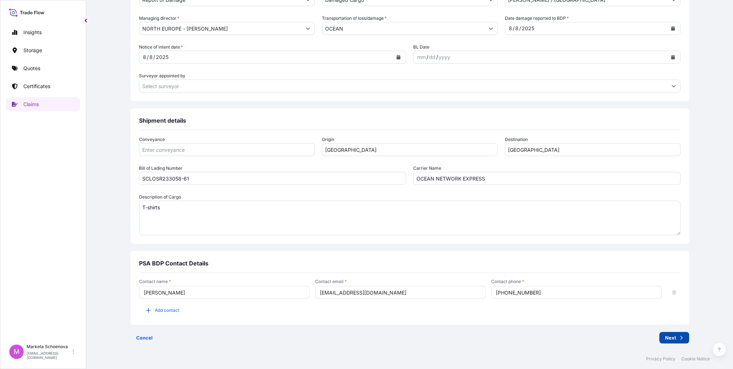 This screenshot has height=369, width=733. What do you see at coordinates (354, 18) in the screenshot?
I see `label: Transportation of loss/damage` at bounding box center [354, 18].